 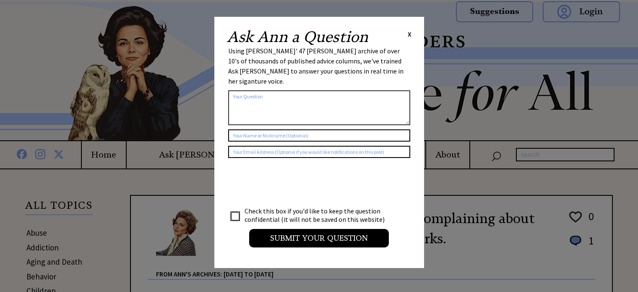 I want to click on td: Check this box if you'd like to keep the question confidential (it will not be saved on this webs..., so click(x=318, y=215).